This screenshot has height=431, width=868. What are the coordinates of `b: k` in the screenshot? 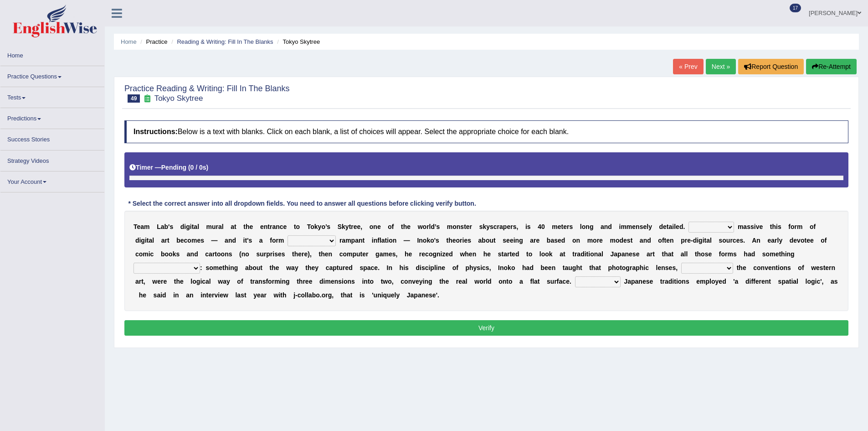 It's located at (428, 240).